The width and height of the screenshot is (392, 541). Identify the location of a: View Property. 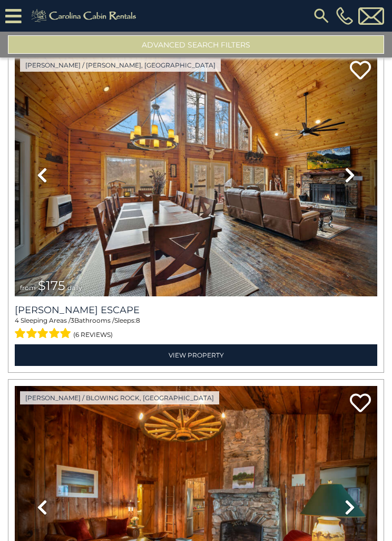
(196, 355).